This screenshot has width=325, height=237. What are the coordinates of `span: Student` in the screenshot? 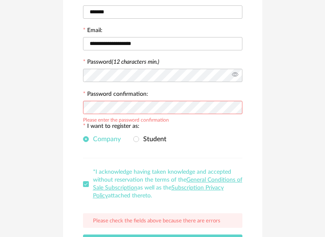 It's located at (153, 139).